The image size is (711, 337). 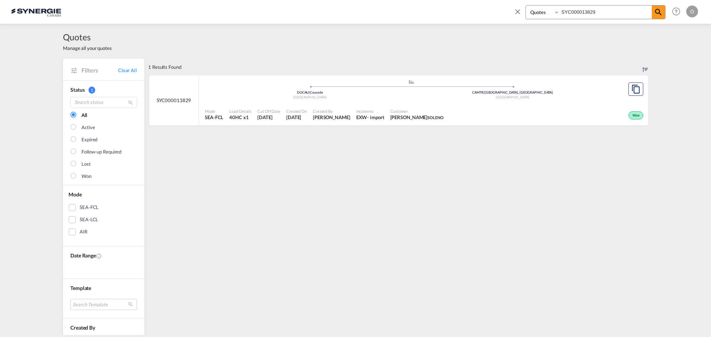 I want to click on span: icon-magnify, so click(x=658, y=12).